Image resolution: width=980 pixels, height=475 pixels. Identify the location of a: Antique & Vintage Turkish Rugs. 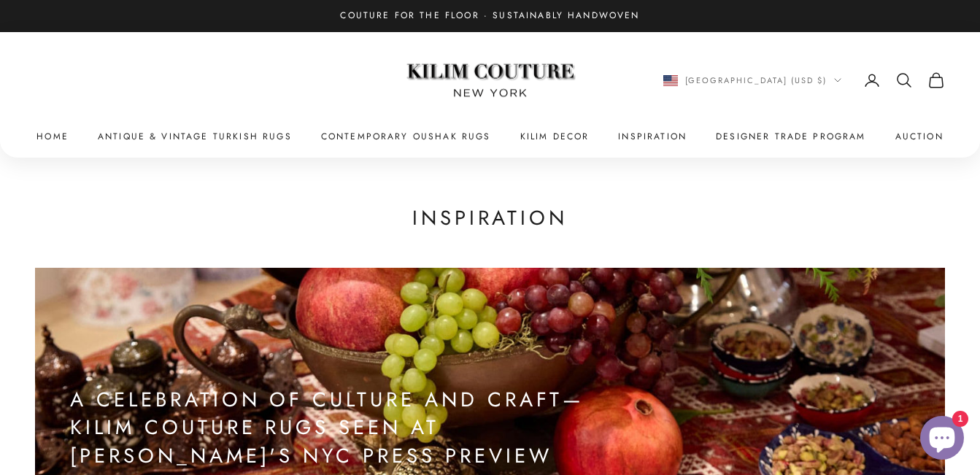
(195, 136).